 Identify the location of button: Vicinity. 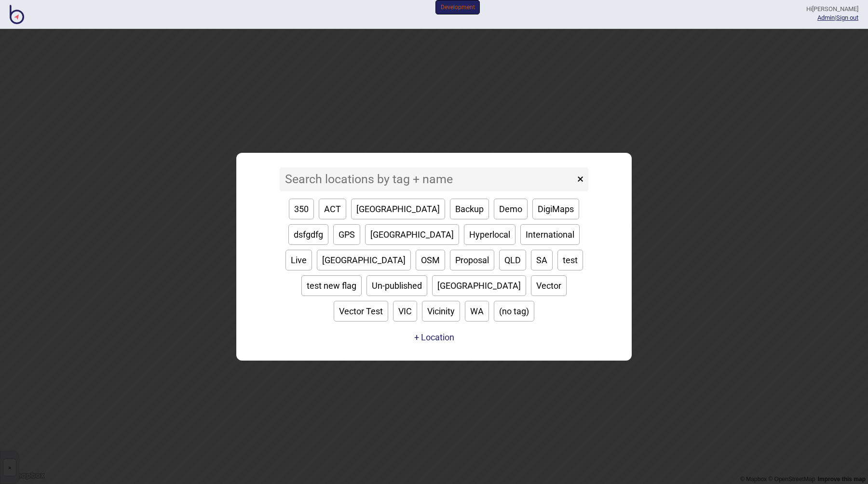
(441, 311).